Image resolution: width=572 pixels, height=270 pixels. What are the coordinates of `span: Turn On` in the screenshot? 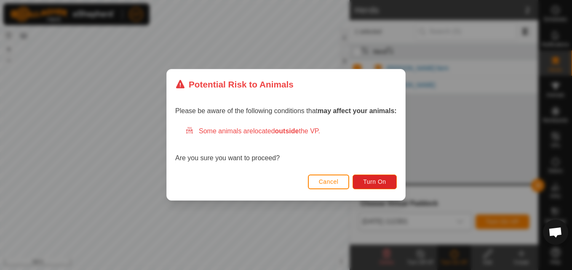 It's located at (375, 182).